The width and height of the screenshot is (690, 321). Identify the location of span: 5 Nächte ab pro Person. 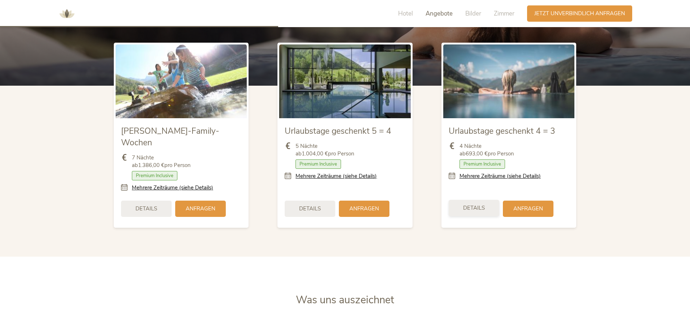
(325, 150).